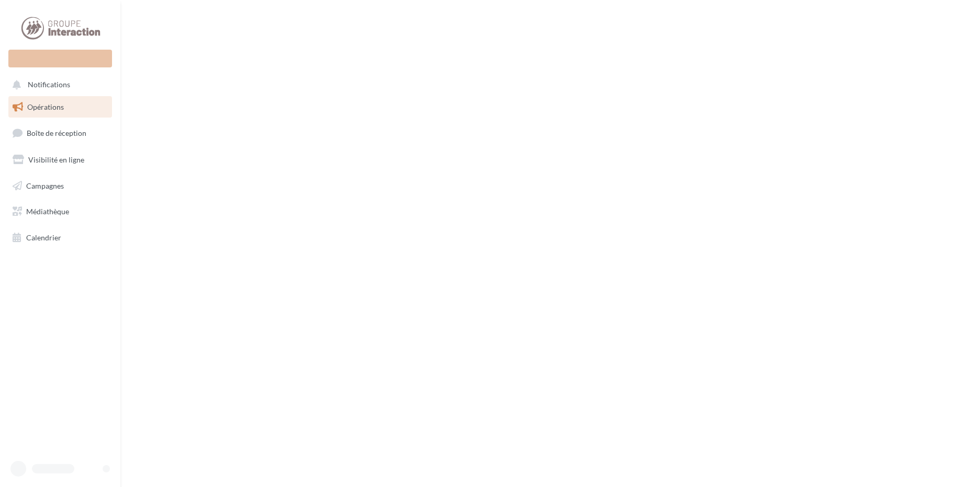  I want to click on span: Visibilité en ligne, so click(56, 160).